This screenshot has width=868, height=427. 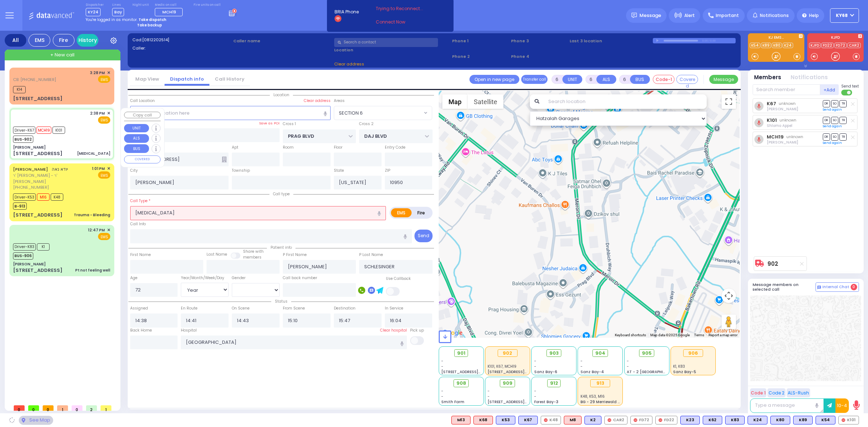 I want to click on div: ALS, so click(x=461, y=420).